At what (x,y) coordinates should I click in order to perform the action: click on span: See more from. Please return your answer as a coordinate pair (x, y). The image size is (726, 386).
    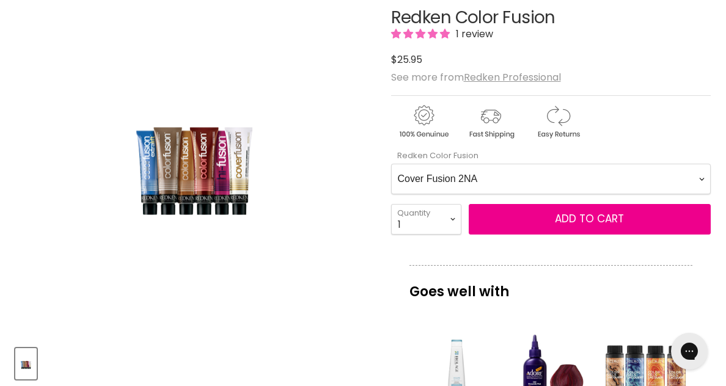
    Looking at the image, I should click on (476, 77).